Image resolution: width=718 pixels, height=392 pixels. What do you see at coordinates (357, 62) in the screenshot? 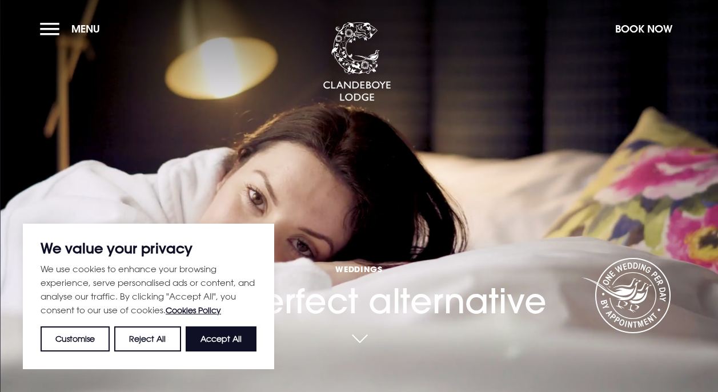
I see `img: Clandeboye Lodge` at bounding box center [357, 62].